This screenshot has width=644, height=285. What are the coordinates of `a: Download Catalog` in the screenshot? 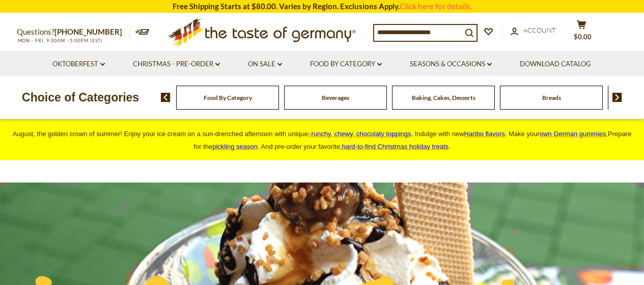 It's located at (556, 64).